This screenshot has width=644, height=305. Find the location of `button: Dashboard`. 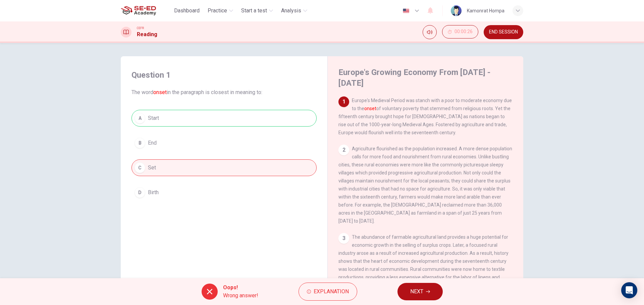

button: Dashboard is located at coordinates (187, 11).